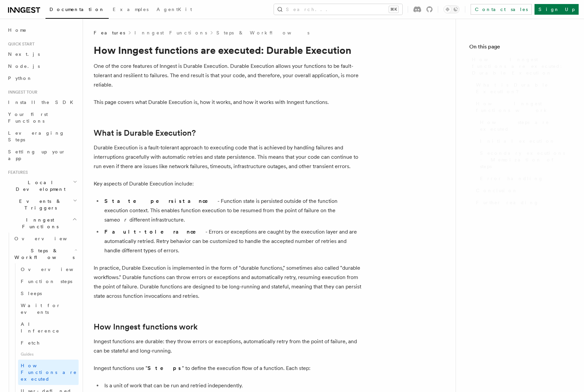 The width and height of the screenshot is (584, 392). What do you see at coordinates (130, 9) in the screenshot?
I see `span: Examples` at bounding box center [130, 9].